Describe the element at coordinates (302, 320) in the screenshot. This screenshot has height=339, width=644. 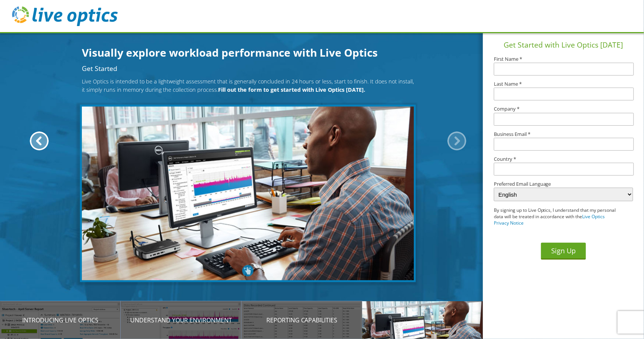
I see `p: Reporting Capabilities` at that location.